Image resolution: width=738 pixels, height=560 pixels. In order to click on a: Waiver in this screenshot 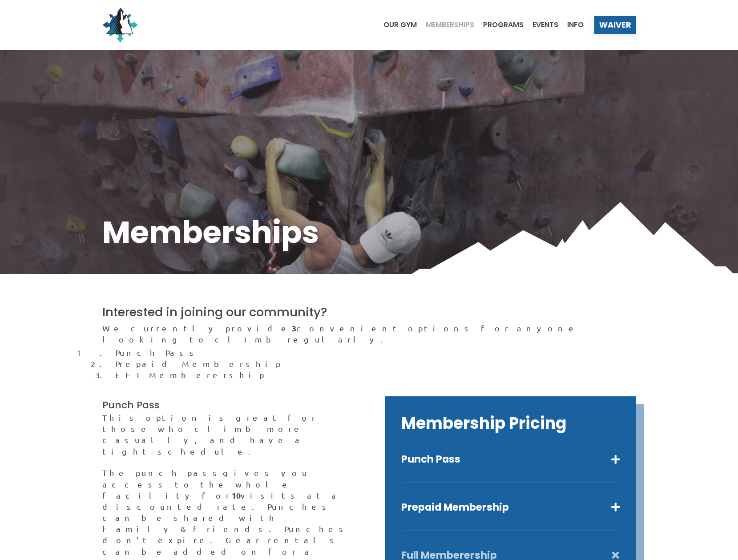, I will do `click(615, 25)`.